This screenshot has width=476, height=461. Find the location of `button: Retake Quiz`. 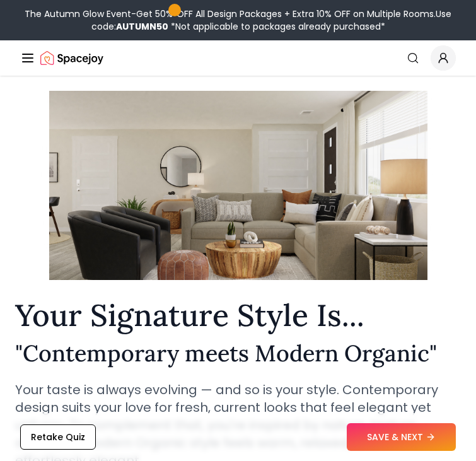

button: Retake Quiz is located at coordinates (58, 436).